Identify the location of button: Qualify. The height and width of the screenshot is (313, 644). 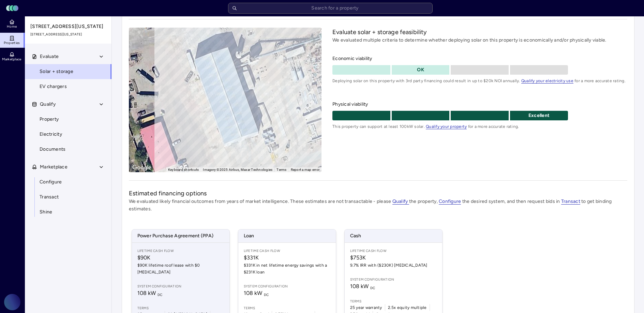
(69, 105).